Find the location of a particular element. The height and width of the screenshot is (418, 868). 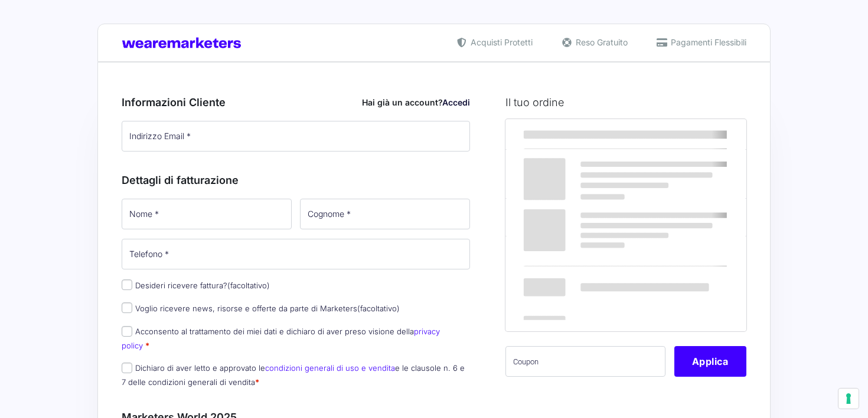

input: Cognome * is located at coordinates (385, 214).